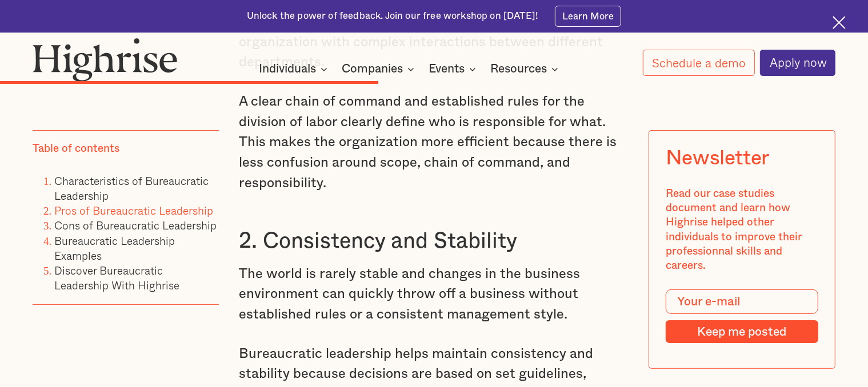 This screenshot has width=868, height=387. I want to click on input: Keep me posted, so click(742, 332).